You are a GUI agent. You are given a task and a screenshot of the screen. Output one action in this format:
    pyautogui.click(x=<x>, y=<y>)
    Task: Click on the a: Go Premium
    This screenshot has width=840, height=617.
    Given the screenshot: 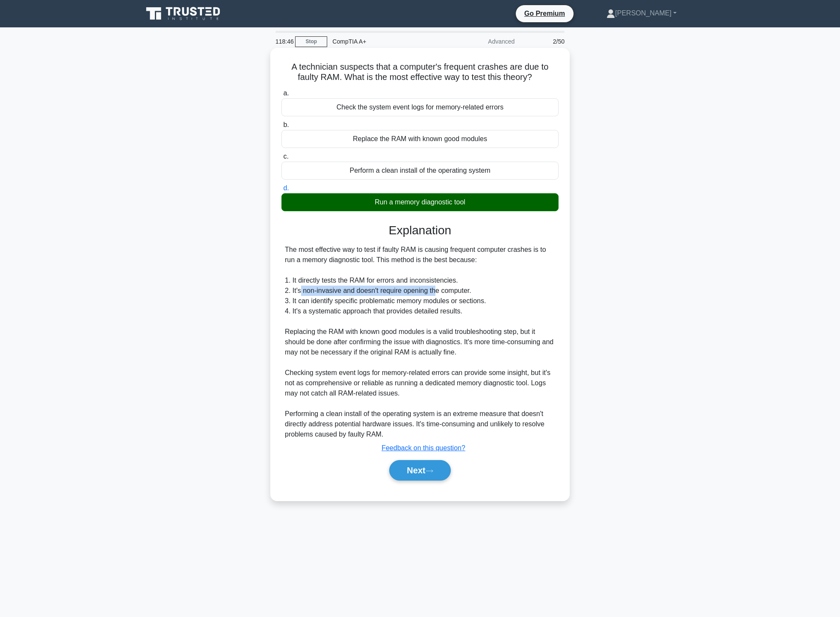 What is the action you would take?
    pyautogui.click(x=544, y=13)
    